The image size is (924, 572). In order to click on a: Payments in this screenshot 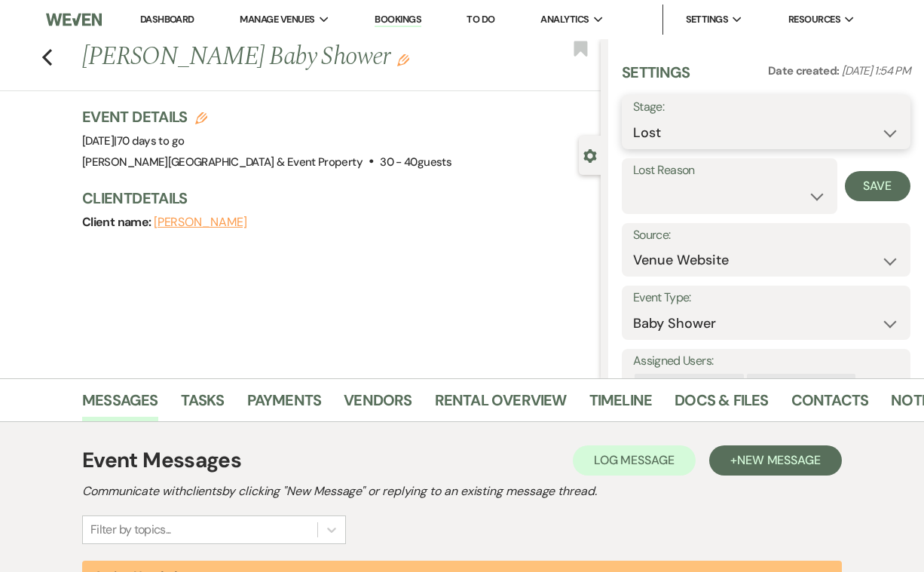, I will do `click(285, 404)`.